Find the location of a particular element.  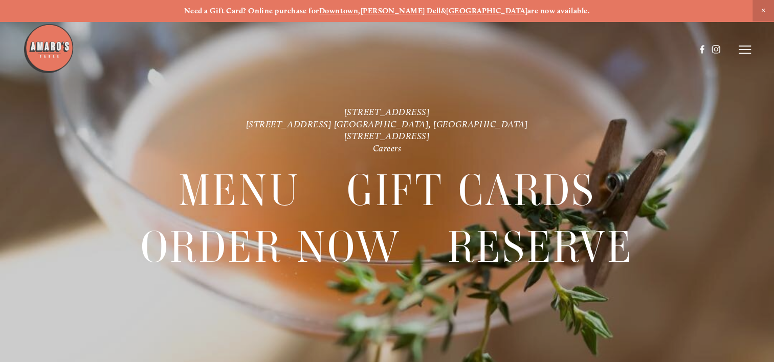

a: Reserve is located at coordinates (540, 247).